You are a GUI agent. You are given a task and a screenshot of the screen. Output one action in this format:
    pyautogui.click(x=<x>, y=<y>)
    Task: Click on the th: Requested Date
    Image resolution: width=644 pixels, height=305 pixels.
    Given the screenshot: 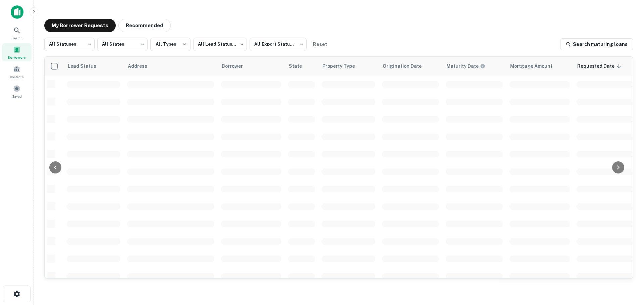 What is the action you would take?
    pyautogui.click(x=605, y=66)
    